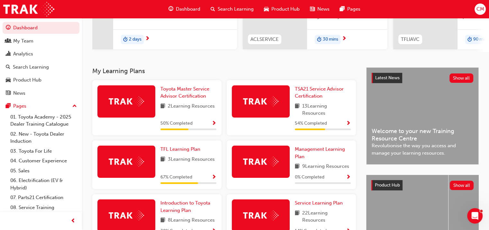  I want to click on button: DashboardMy TeamAnalyticsSearch LearningProduct HubNews, so click(41, 60).